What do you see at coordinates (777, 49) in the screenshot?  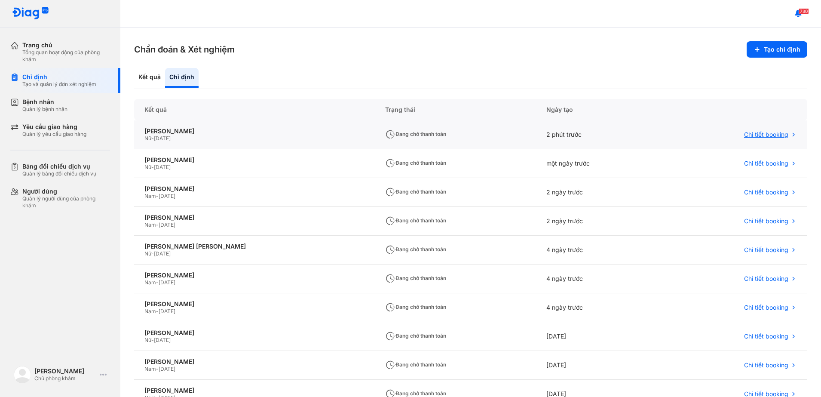 I see `button: Tạo chỉ định` at bounding box center [777, 49].